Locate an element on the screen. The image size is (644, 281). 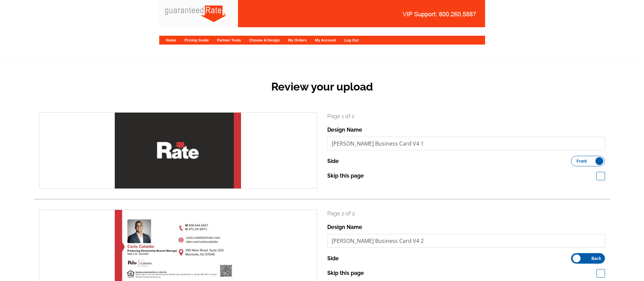
a: Choose A Design is located at coordinates (264, 40).